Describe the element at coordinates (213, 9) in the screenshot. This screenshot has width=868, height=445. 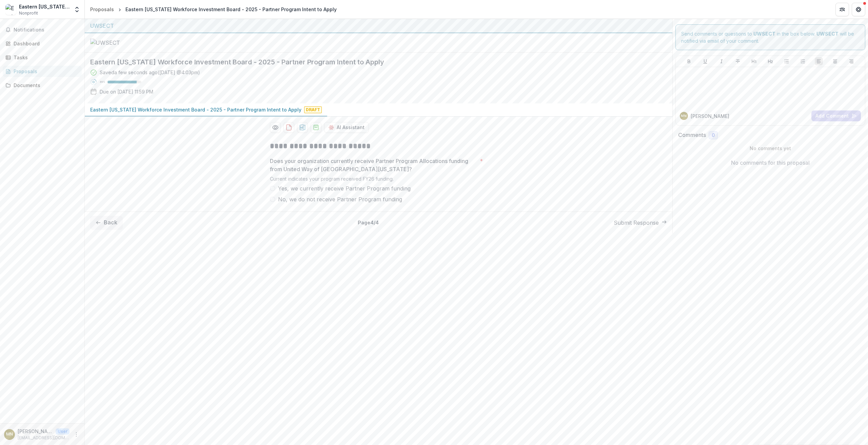
I see `nav: breadcrumb` at that location.